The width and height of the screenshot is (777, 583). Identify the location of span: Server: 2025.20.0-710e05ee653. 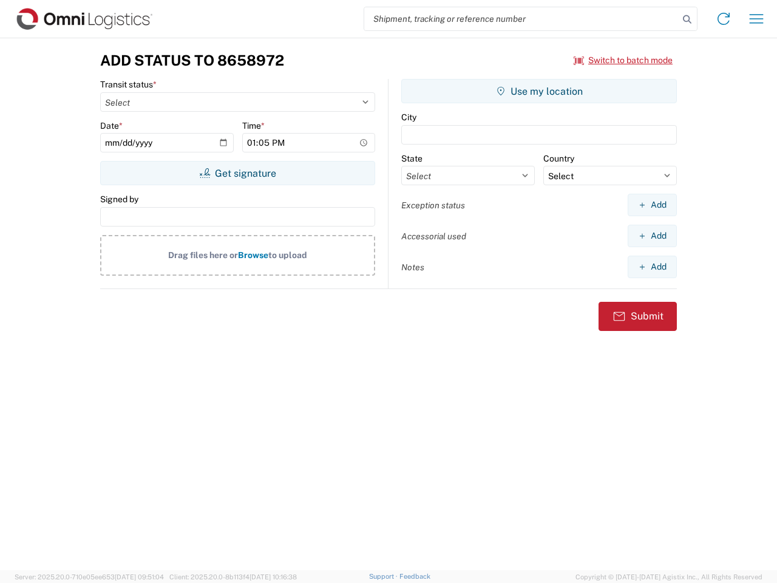
(89, 577).